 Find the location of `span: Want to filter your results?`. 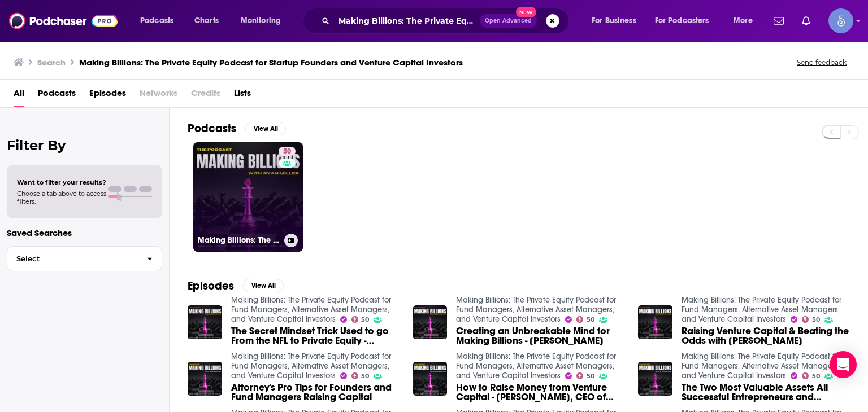

span: Want to filter your results? is located at coordinates (61, 182).